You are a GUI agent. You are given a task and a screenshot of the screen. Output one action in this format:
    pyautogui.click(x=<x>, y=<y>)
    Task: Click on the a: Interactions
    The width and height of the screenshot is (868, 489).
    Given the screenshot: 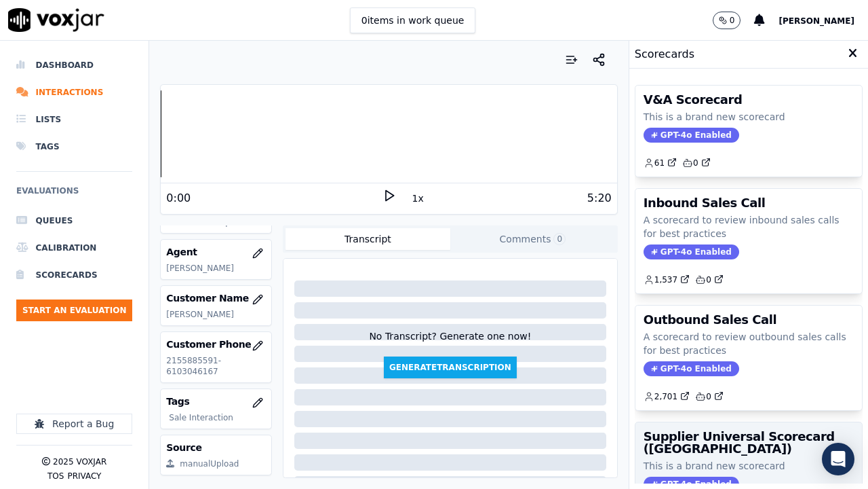 What is the action you would take?
    pyautogui.click(x=74, y=93)
    